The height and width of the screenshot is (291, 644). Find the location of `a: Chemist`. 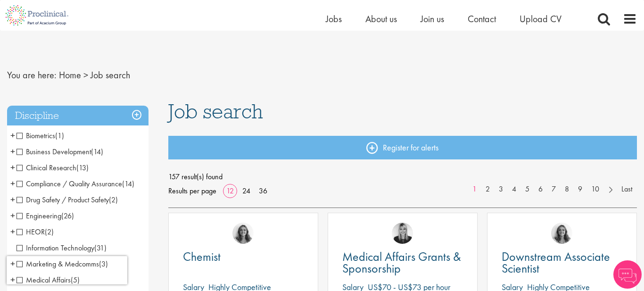

a: Chemist is located at coordinates (243, 257).